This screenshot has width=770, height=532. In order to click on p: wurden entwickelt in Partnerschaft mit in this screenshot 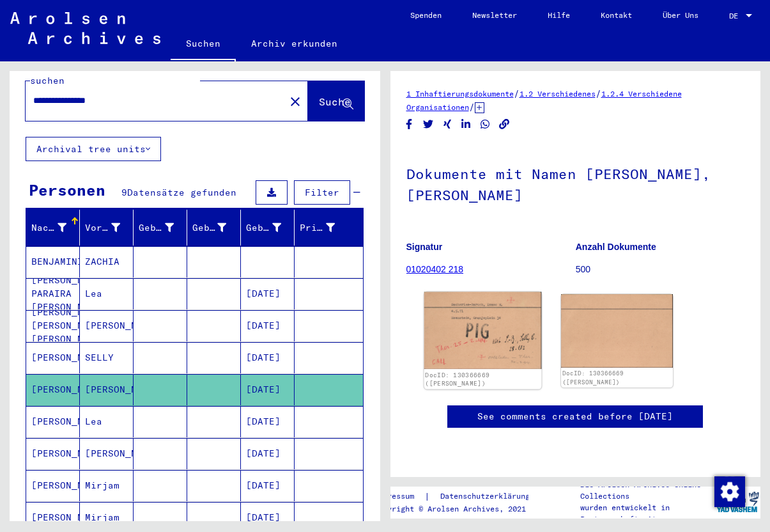, I will do `click(647, 513)`.